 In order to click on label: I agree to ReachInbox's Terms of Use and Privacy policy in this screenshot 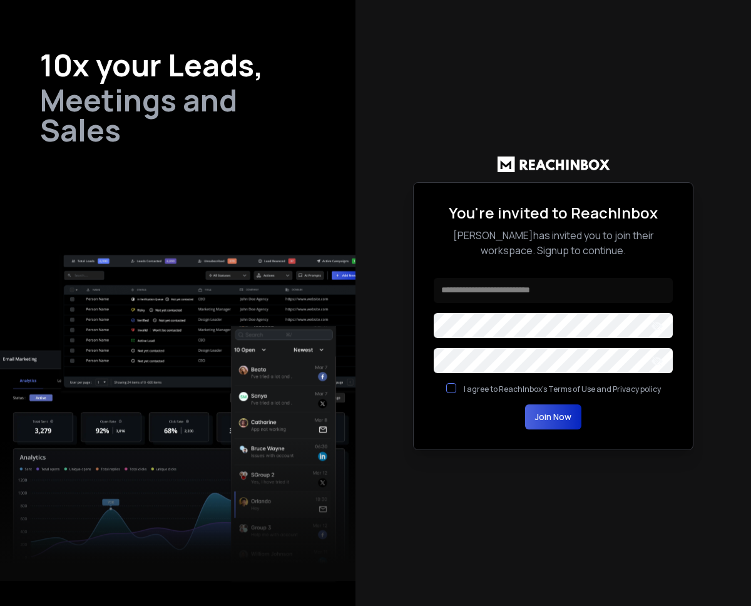, I will do `click(562, 389)`.